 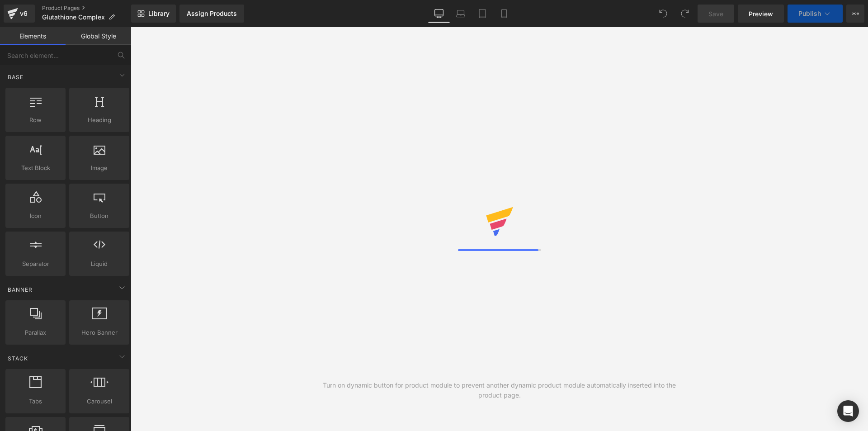 I want to click on span: Preview, so click(x=761, y=13).